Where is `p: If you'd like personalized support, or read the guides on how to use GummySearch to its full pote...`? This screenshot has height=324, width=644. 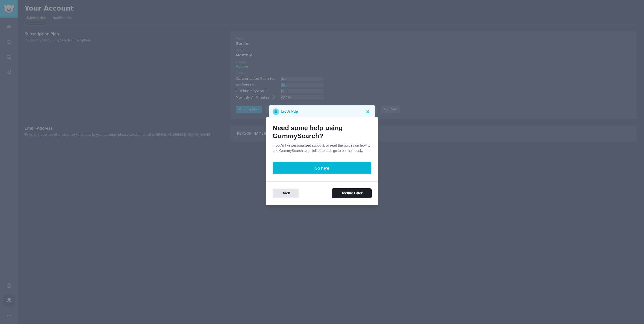
p: If you'd like personalized support, or read the guides on how to use GummySearch to its full pote... is located at coordinates (322, 148).